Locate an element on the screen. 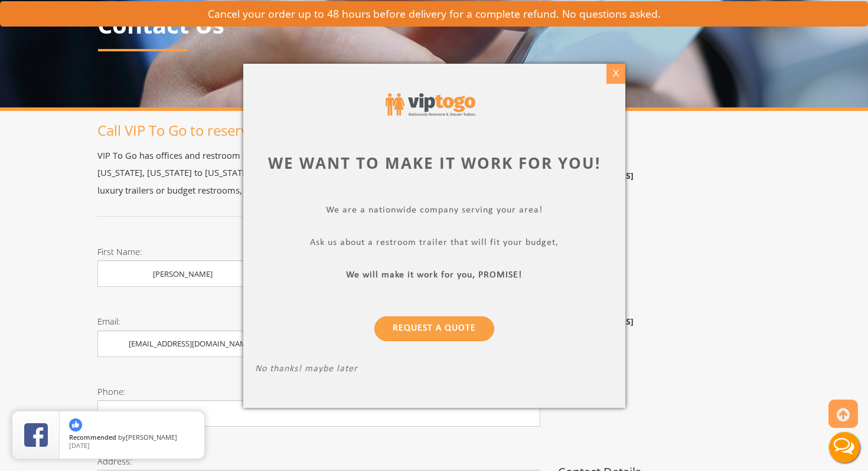 This screenshot has width=868, height=471. span: by is located at coordinates (132, 438).